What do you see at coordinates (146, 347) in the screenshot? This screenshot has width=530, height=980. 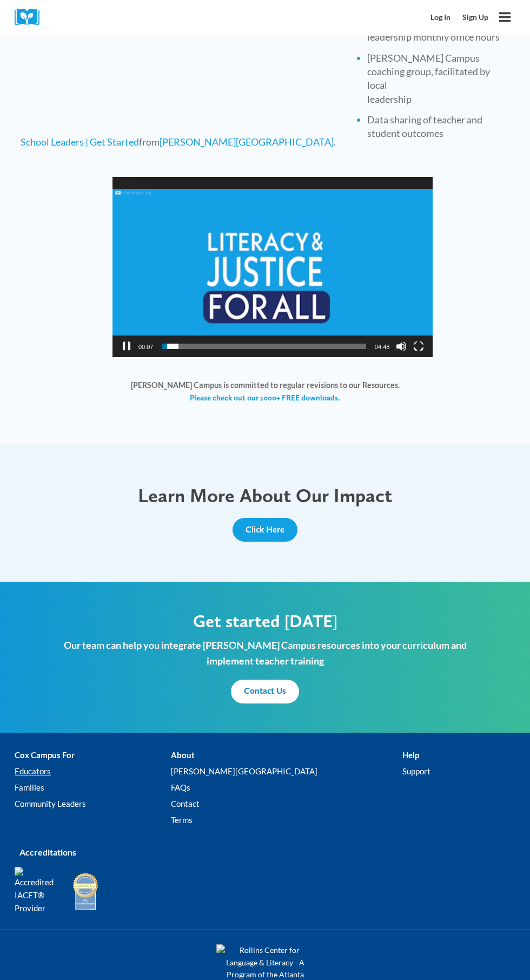 I see `span: 00:07` at bounding box center [146, 347].